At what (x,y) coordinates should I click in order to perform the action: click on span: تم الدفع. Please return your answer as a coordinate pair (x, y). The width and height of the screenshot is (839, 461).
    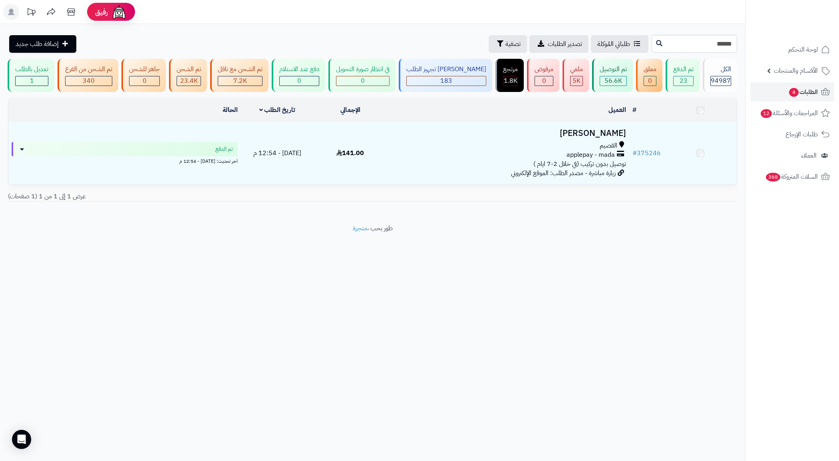
    Looking at the image, I should click on (224, 149).